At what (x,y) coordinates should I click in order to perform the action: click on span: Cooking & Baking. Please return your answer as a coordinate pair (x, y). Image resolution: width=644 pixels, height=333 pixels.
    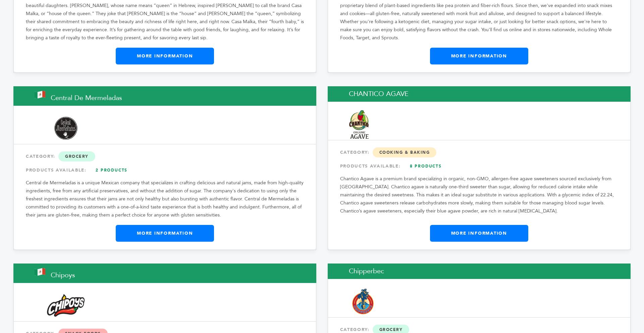
    Looking at the image, I should click on (404, 152).